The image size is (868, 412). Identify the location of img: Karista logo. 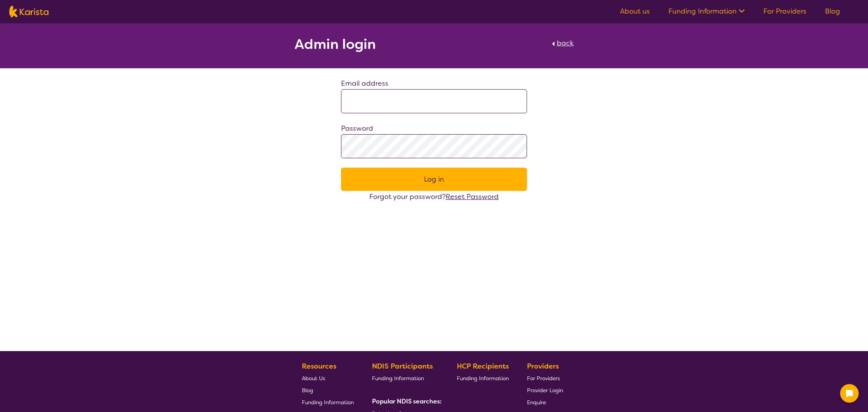
(28, 11).